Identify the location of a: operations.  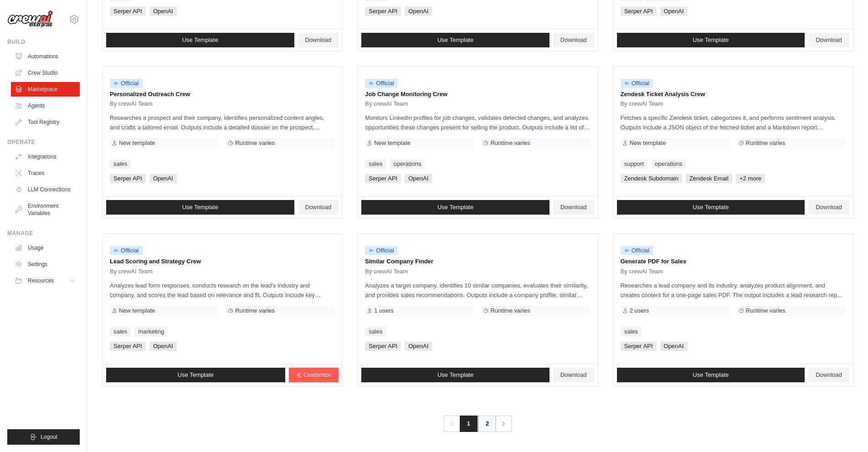
(668, 164).